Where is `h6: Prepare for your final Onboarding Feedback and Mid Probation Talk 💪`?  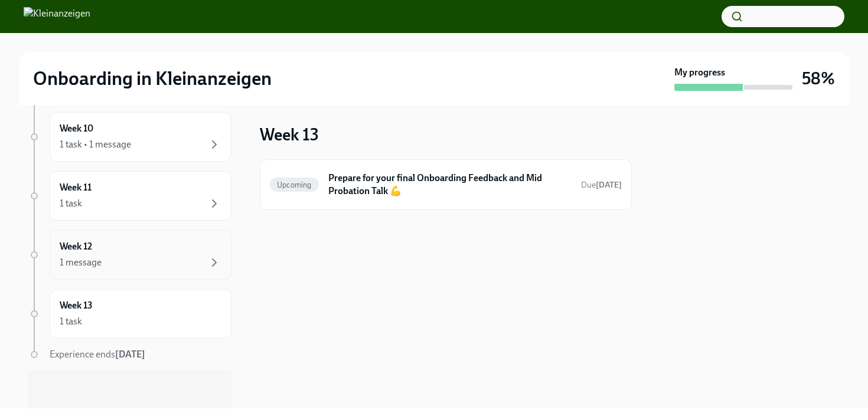 h6: Prepare for your final Onboarding Feedback and Mid Probation Talk 💪 is located at coordinates (450, 185).